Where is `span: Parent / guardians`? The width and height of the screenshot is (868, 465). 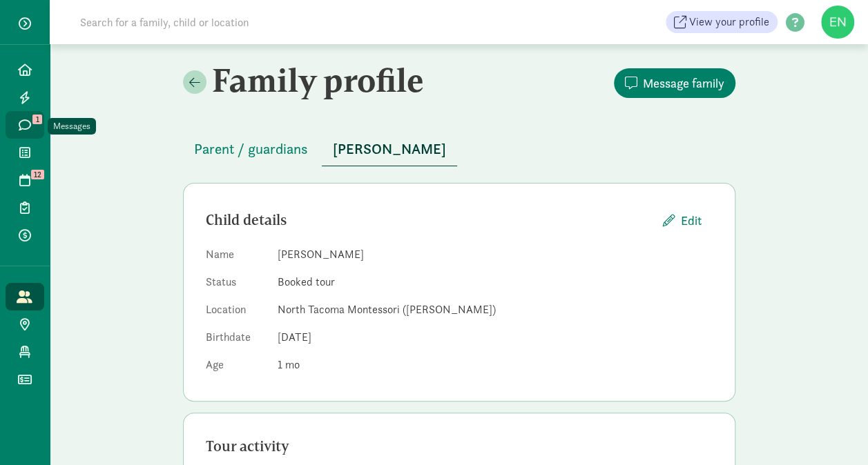
span: Parent / guardians is located at coordinates (251, 149).